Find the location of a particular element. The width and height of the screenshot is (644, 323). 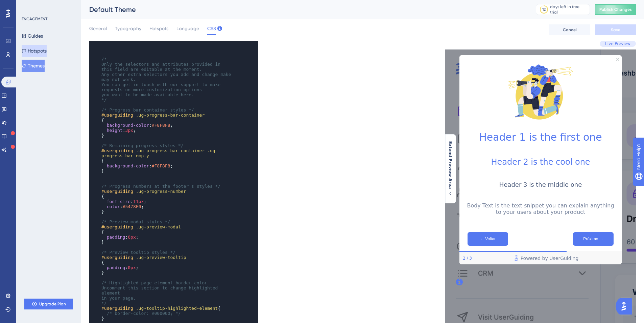

button: Themes is located at coordinates (33, 66).